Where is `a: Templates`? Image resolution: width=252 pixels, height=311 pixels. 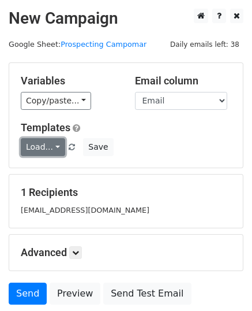 a: Templates is located at coordinates (46, 127).